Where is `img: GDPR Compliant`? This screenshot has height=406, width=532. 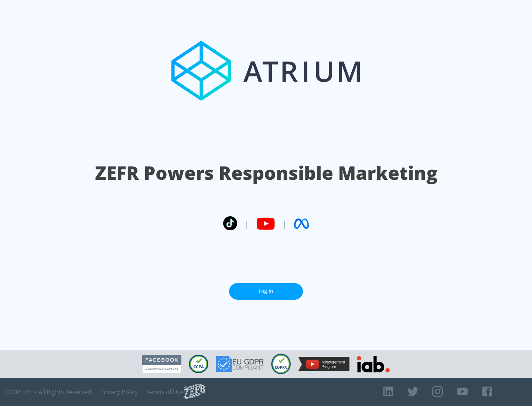
img: GDPR Compliant is located at coordinates (240, 364).